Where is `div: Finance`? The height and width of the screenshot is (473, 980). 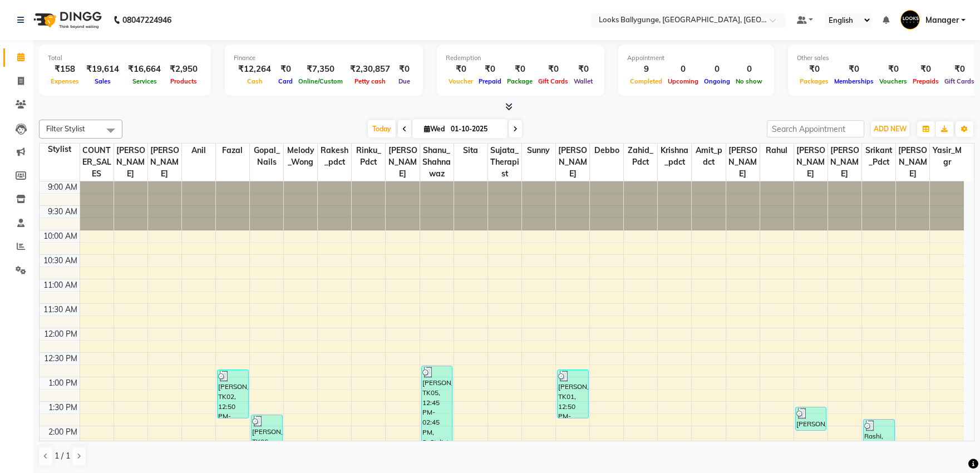
div: Finance is located at coordinates (324, 58).